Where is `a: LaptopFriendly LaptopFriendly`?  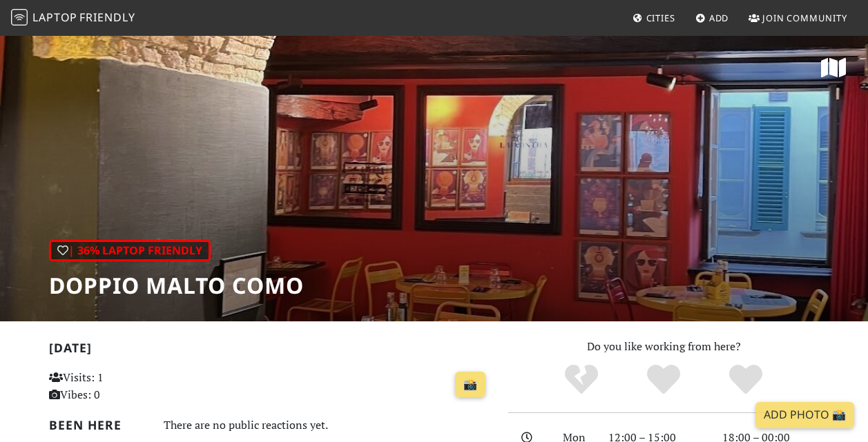 a: LaptopFriendly LaptopFriendly is located at coordinates (73, 18).